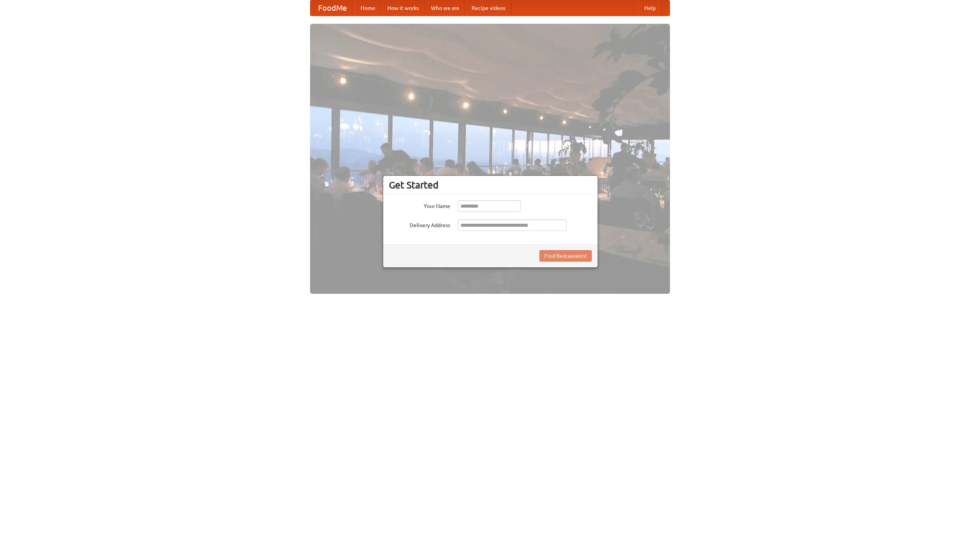 This screenshot has height=542, width=980. What do you see at coordinates (566, 255) in the screenshot?
I see `button: Find Restaurants!` at bounding box center [566, 255].